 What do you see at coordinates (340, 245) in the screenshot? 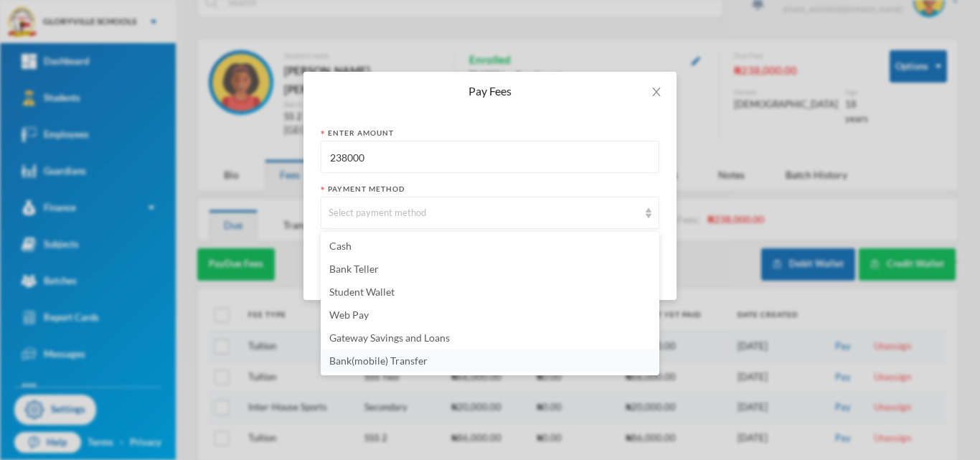
I see `span: Cash` at bounding box center [340, 245].